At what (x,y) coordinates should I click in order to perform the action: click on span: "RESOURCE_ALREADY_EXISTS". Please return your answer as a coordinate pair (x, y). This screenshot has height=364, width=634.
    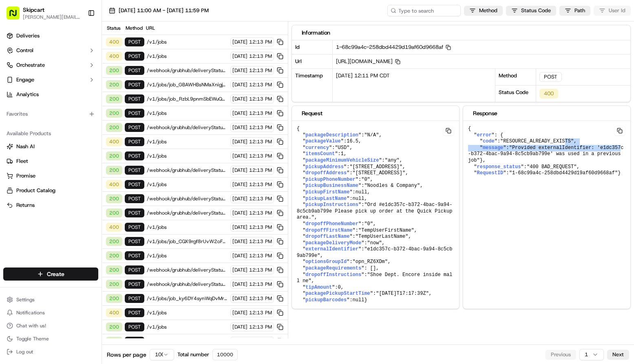
    Looking at the image, I should click on (537, 141).